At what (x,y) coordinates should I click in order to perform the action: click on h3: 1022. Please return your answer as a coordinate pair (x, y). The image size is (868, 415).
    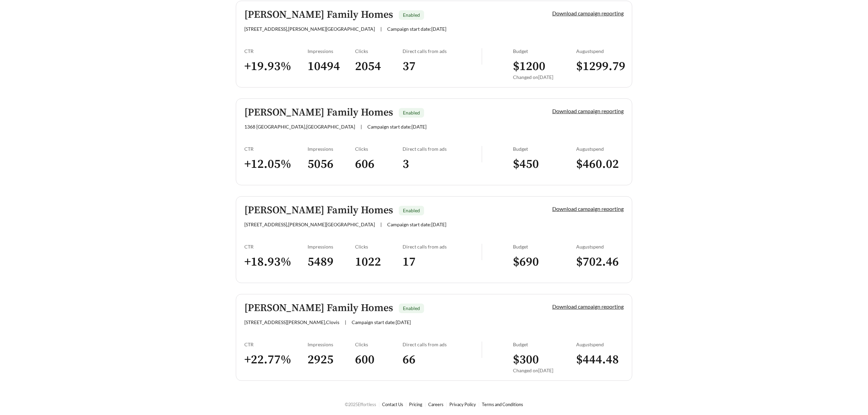
    Looking at the image, I should click on (379, 261).